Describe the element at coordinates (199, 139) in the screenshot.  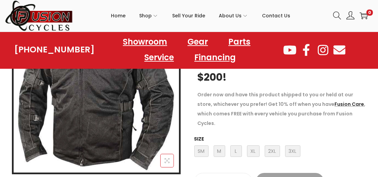
I see `label: Size` at that location.